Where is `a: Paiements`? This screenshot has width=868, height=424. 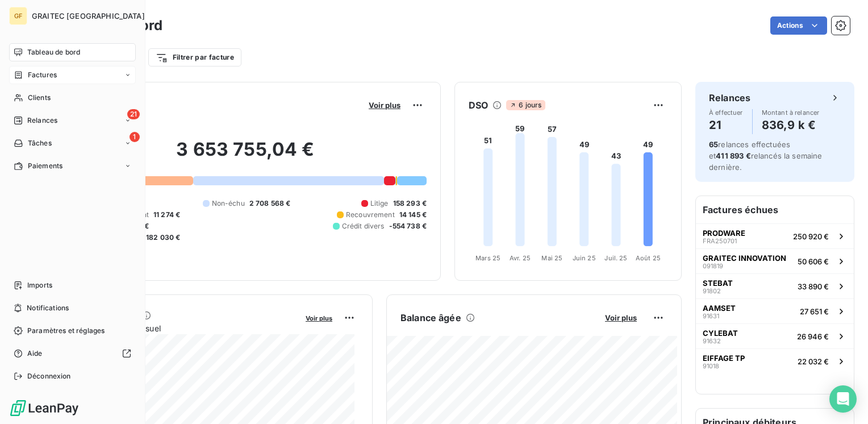
a: Paiements is located at coordinates (72, 166).